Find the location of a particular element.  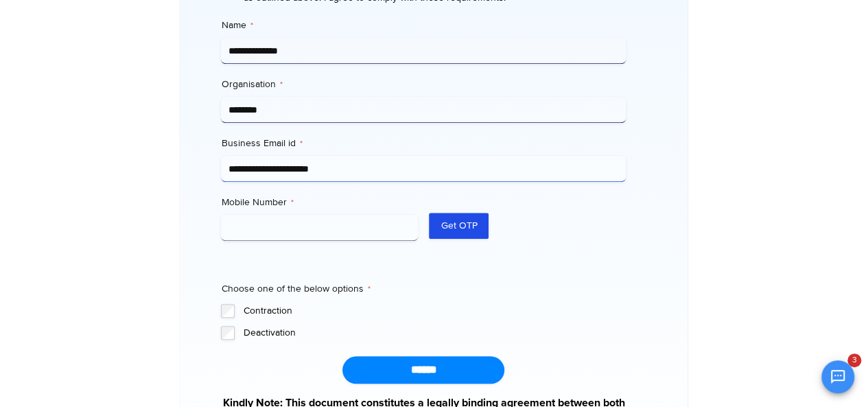

label: Deactivation is located at coordinates (434, 333).